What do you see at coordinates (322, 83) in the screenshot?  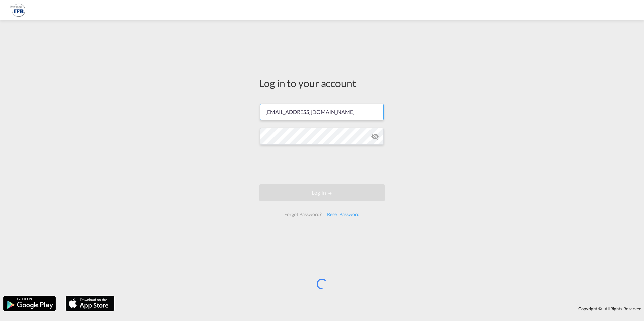 I see `div: Log in to your account` at bounding box center [322, 83].